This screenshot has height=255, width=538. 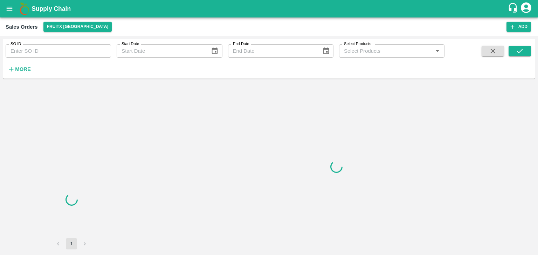 What do you see at coordinates (19, 69) in the screenshot?
I see `button: More` at bounding box center [19, 69].